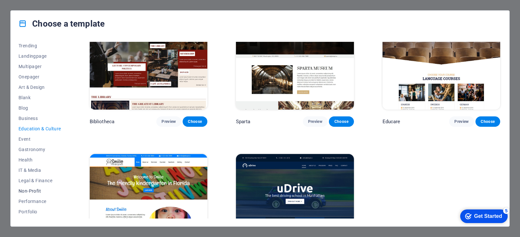 The width and height of the screenshot is (520, 237). What do you see at coordinates (40, 202) in the screenshot?
I see `button: Performance` at bounding box center [40, 202].